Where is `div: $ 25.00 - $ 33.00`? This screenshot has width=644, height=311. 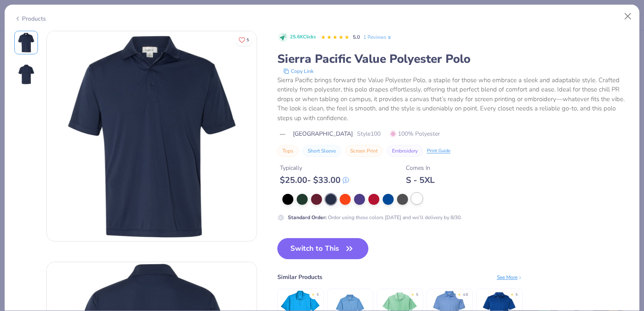
div: $ 25.00 - $ 33.00 is located at coordinates (314, 180).